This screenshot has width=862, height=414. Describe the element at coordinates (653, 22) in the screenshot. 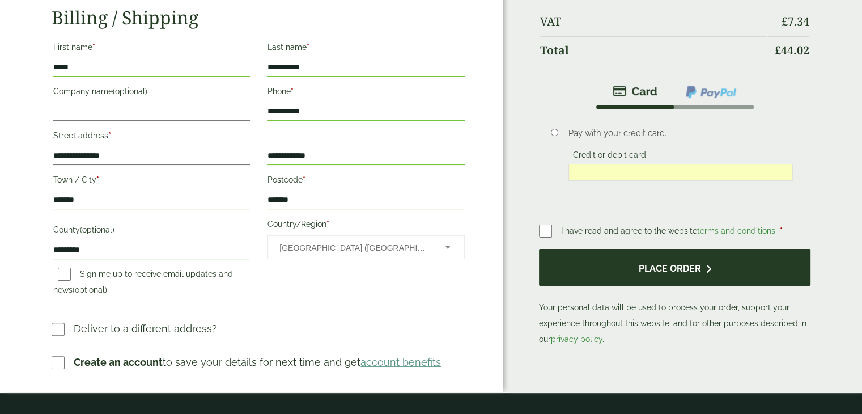

I see `th: VAT` at that location.